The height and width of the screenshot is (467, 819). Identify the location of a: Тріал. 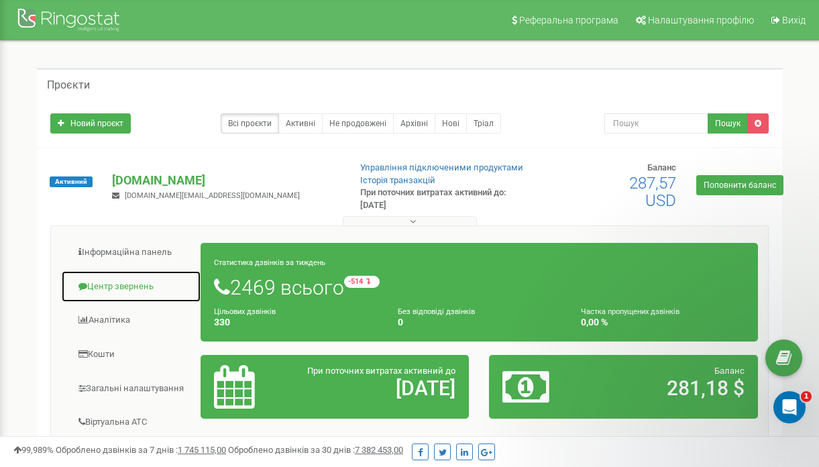
(483, 123).